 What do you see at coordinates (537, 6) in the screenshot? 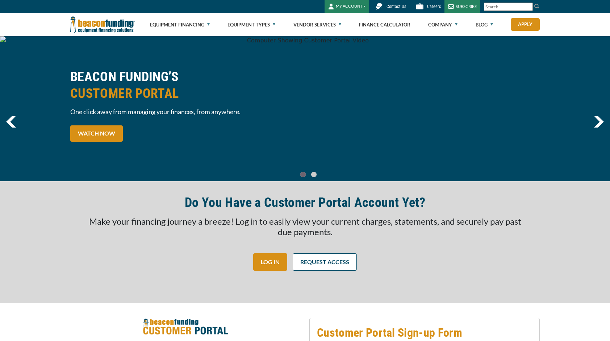
I see `img: Search` at bounding box center [537, 6].